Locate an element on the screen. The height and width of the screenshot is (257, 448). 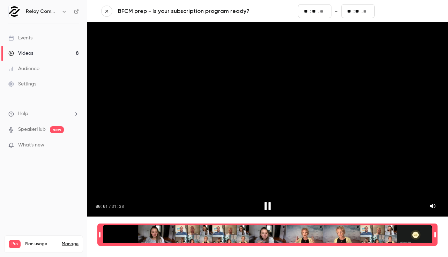
fieldset: 31:46.99 is located at coordinates (358, 11).